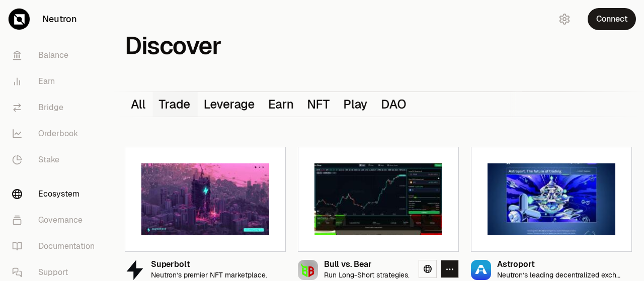  Describe the element at coordinates (57, 55) in the screenshot. I see `a: Balance` at that location.